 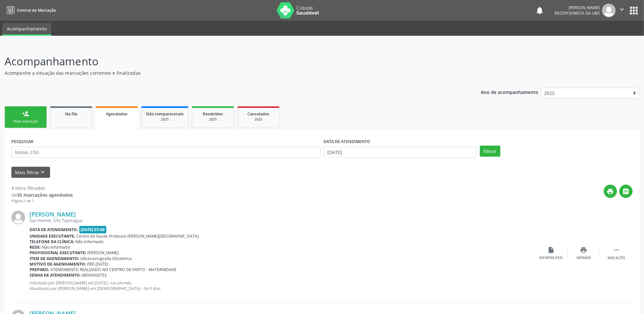 I want to click on b: Item de agendamento:, so click(x=55, y=259).